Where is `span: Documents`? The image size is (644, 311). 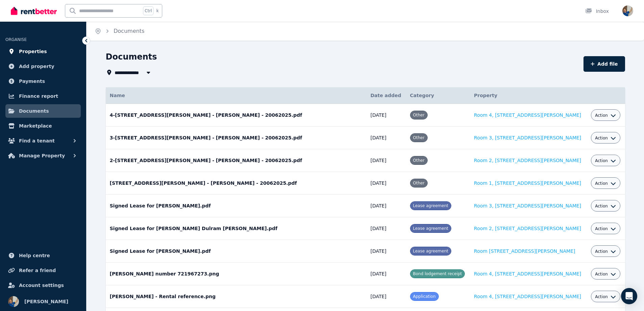
span: Documents is located at coordinates (34, 111).